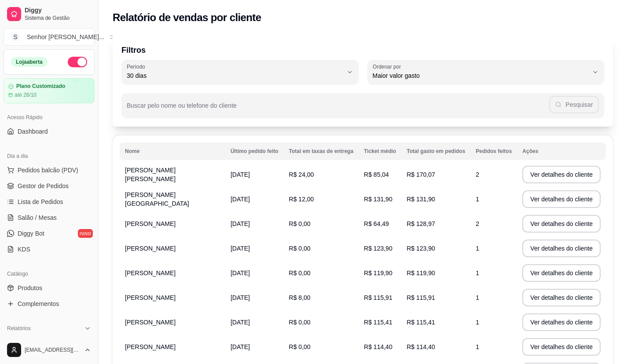 This screenshot has width=627, height=364. I want to click on button: Alterar Status, so click(78, 62).